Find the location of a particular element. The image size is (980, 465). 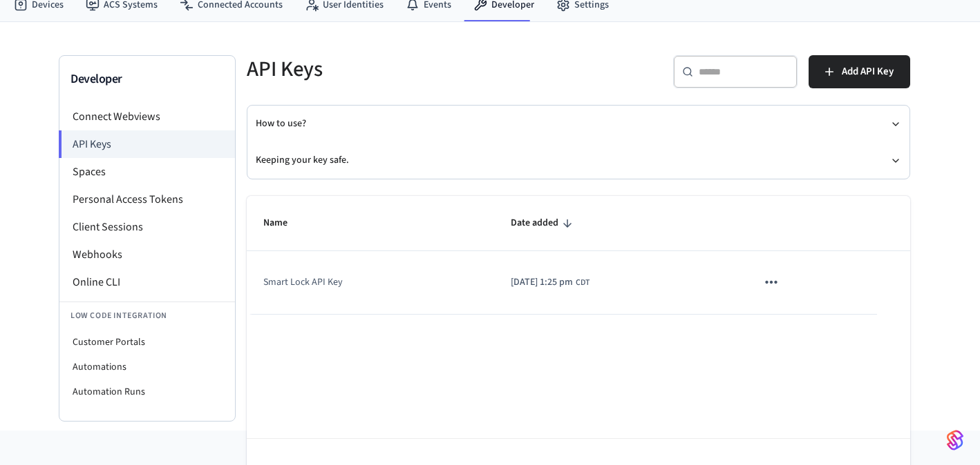

li: Customer Portals is located at coordinates (148, 343).